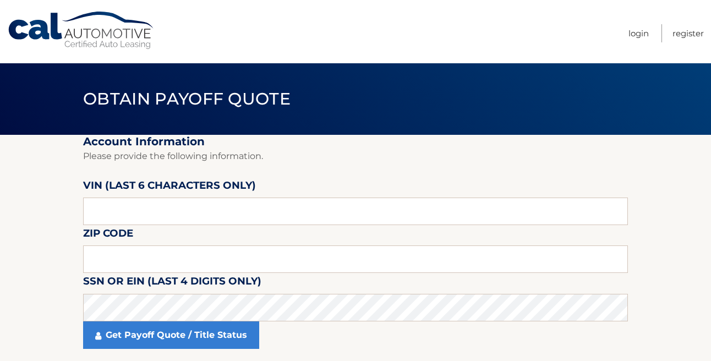 This screenshot has width=711, height=361. Describe the element at coordinates (355, 141) in the screenshot. I see `h2: Account Information` at that location.